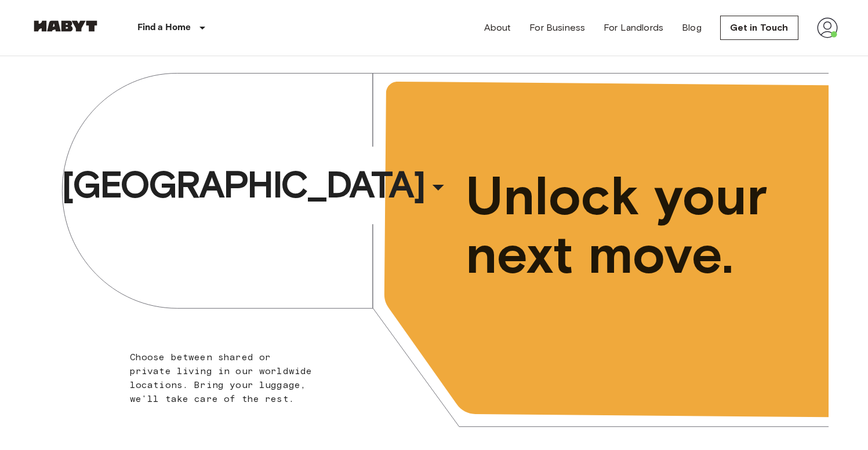  I want to click on span: Unlock your next move., so click(623, 225).